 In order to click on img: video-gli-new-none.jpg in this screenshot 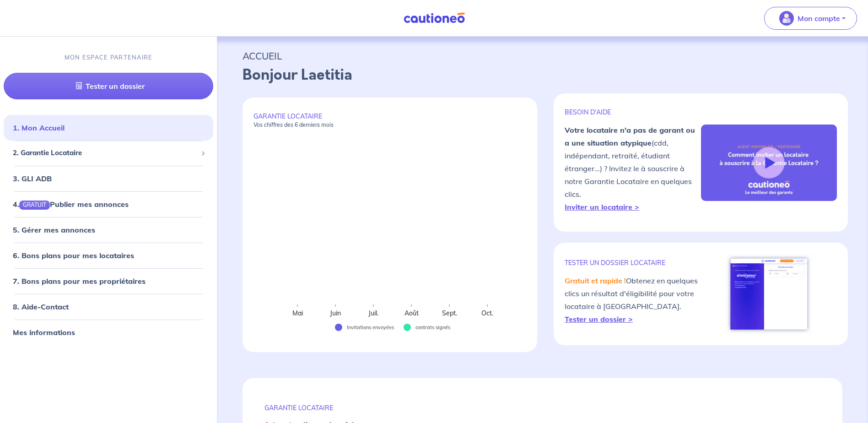, I will do `click(769, 163)`.